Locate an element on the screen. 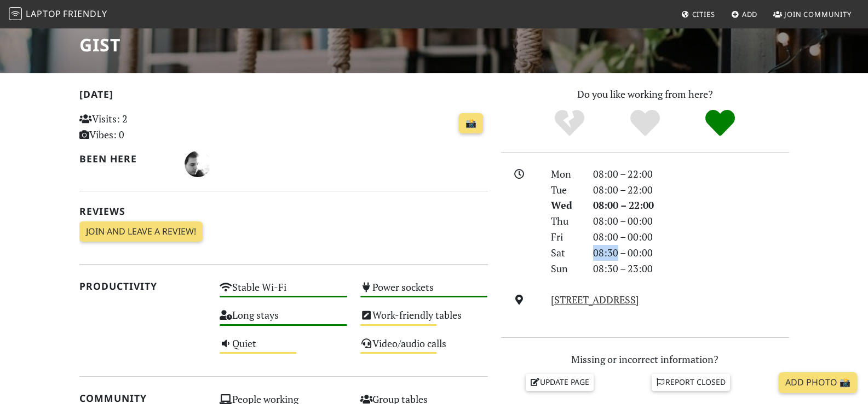 The image size is (868, 404). span: Add is located at coordinates (750, 14).